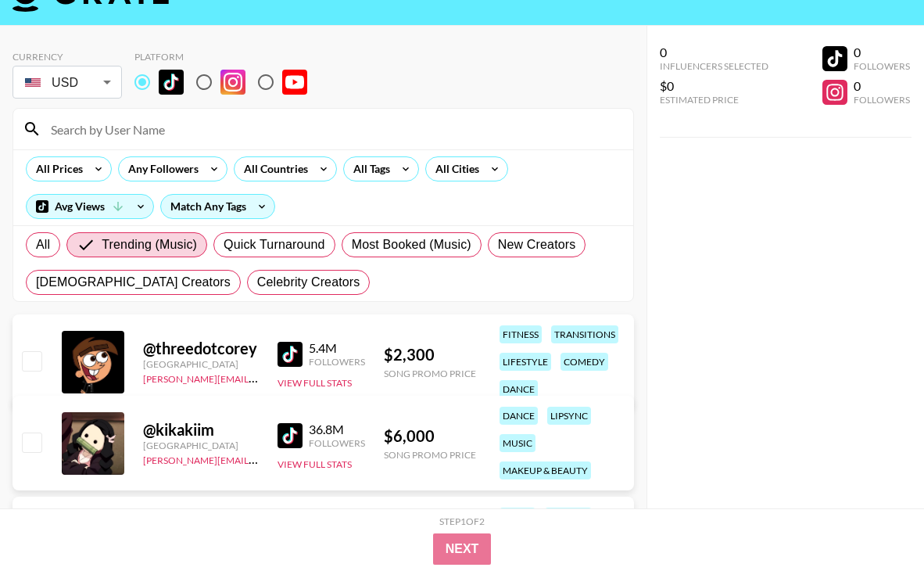 This screenshot has height=571, width=924. Describe the element at coordinates (57, 169) in the screenshot. I see `div: All Prices` at that location.